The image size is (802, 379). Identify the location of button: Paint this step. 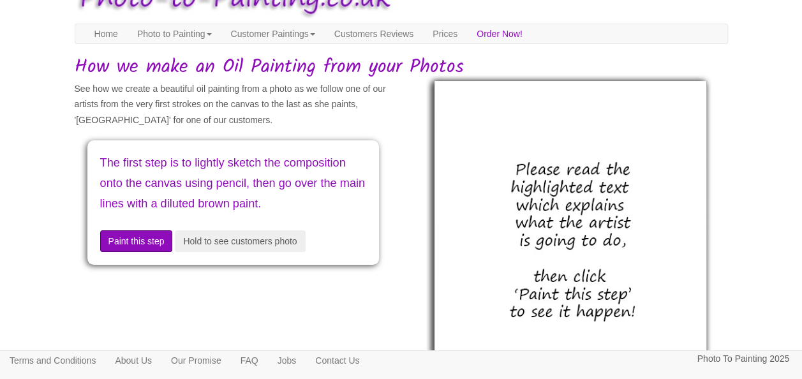
(137, 241).